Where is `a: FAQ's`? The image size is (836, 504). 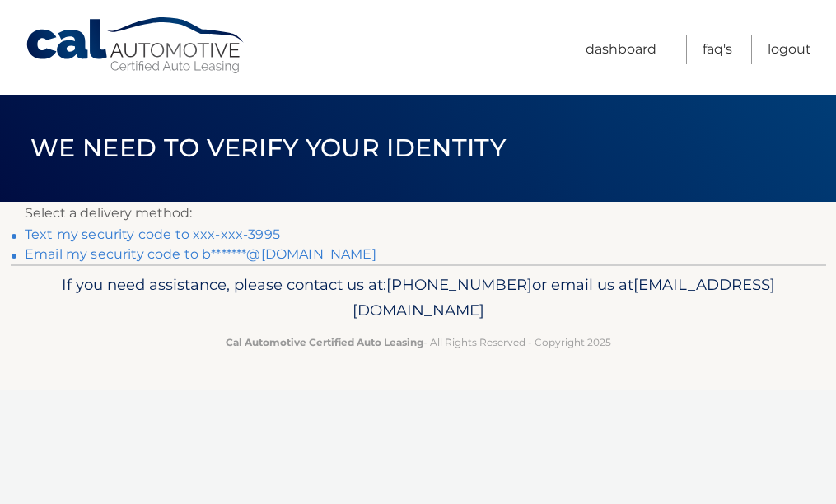
a: FAQ's is located at coordinates (717, 50).